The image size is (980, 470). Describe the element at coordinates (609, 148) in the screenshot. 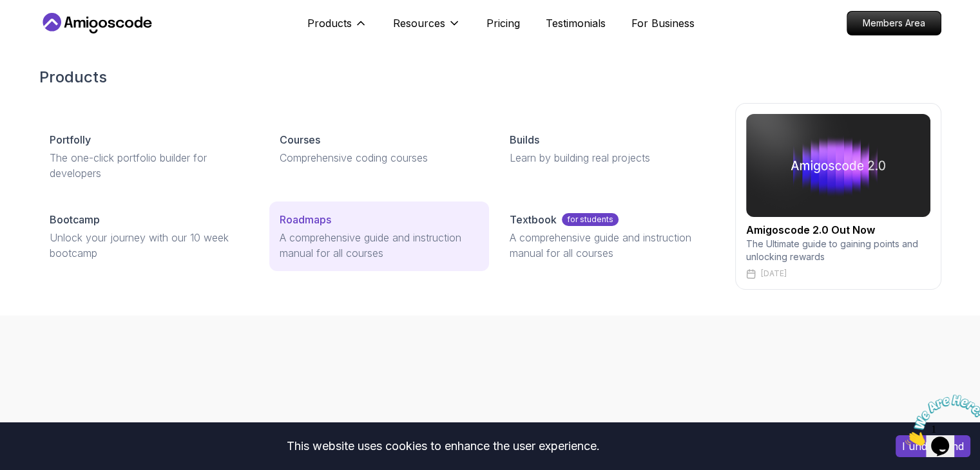

I see `a: BuildsLearn by building real projects` at that location.